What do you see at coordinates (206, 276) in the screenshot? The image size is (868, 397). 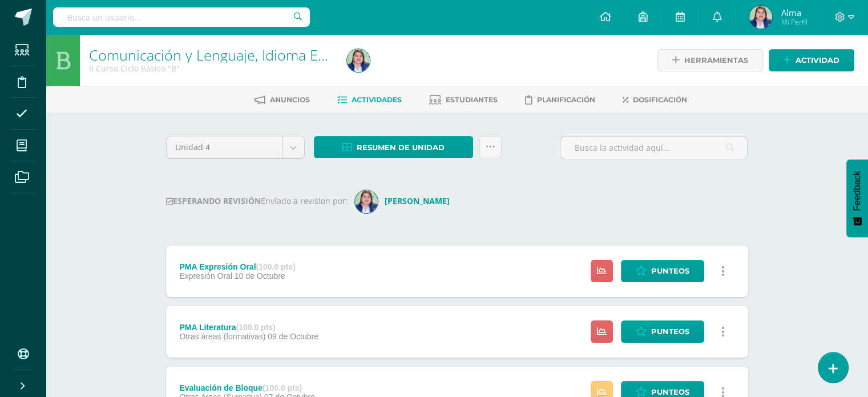 I see `span: Expresión Oral` at bounding box center [206, 276].